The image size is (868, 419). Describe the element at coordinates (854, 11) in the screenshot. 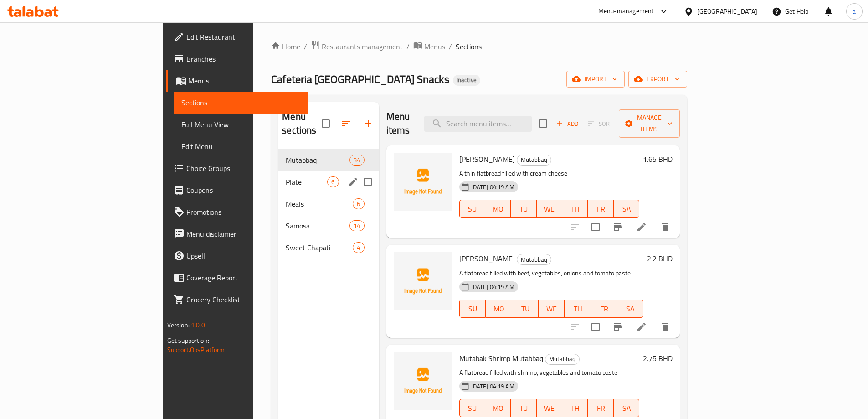

I see `span: a` at that location.